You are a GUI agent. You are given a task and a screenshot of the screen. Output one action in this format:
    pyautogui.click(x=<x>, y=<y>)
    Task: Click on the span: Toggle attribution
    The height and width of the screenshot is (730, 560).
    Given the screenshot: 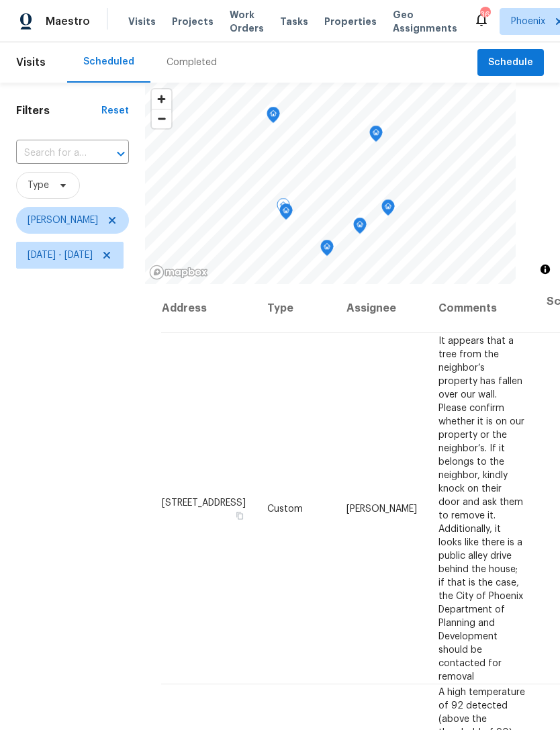 What is the action you would take?
    pyautogui.click(x=545, y=269)
    